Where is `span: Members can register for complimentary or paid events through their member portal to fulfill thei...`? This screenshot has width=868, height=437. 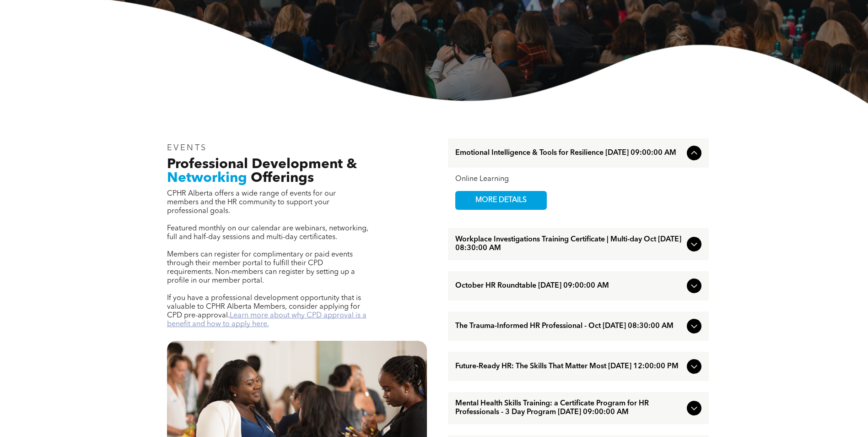
span: Members can register for complimentary or paid events through their member portal to fulfill thei... is located at coordinates (261, 267).